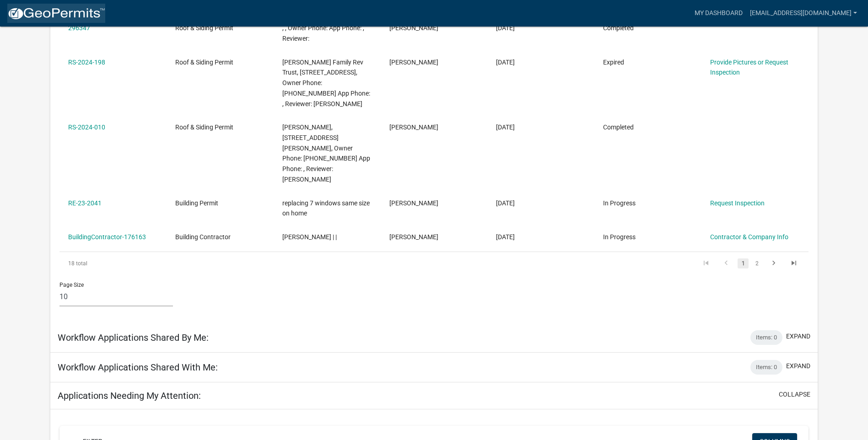  What do you see at coordinates (505, 127) in the screenshot?
I see `span: 01/12/2024` at bounding box center [505, 127].